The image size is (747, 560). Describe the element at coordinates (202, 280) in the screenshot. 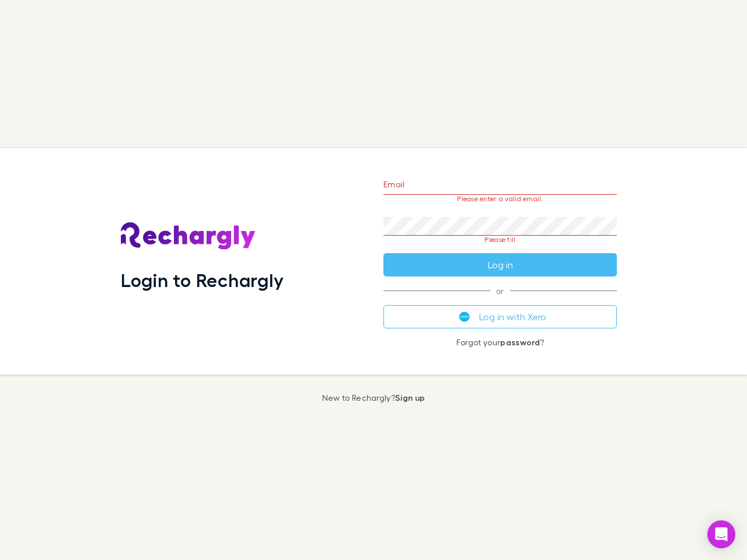

I see `h1: Login to Rechargly` at that location.